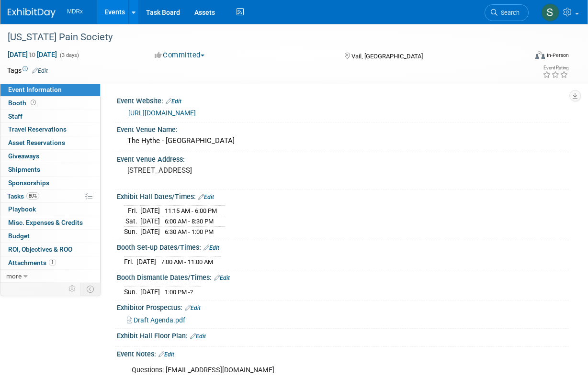  Describe the element at coordinates (22, 209) in the screenshot. I see `span: Playbook` at that location.